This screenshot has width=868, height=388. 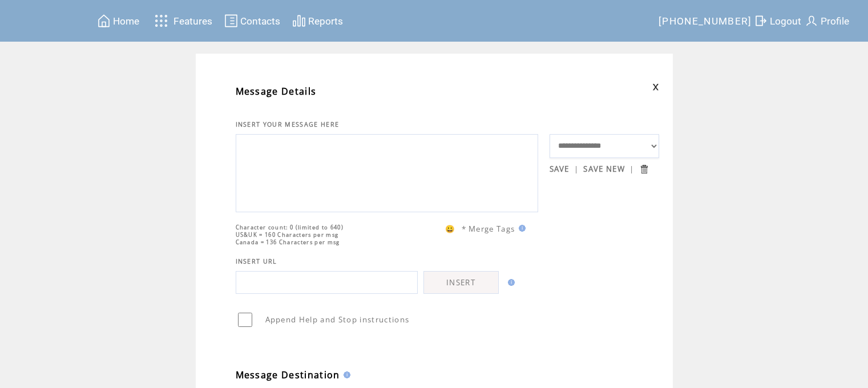 I want to click on span: INSERT YOUR MESSAGE HERE, so click(x=287, y=125).